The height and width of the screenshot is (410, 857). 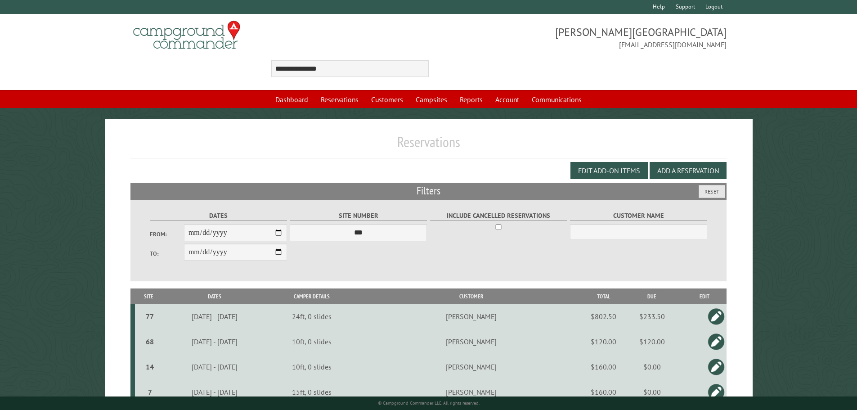 What do you see at coordinates (557, 99) in the screenshot?
I see `a: Communications` at bounding box center [557, 99].